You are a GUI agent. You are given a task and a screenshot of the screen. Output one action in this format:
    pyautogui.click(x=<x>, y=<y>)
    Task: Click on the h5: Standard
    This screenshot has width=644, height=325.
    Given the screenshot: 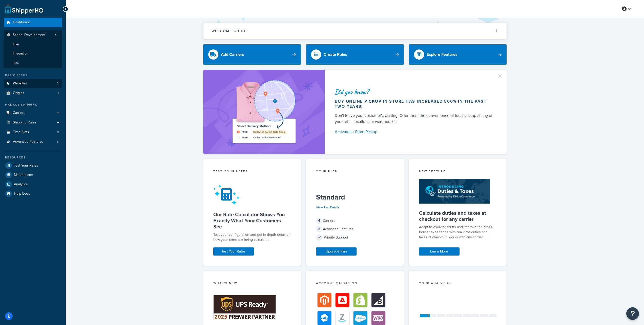 What is the action you would take?
    pyautogui.click(x=355, y=197)
    